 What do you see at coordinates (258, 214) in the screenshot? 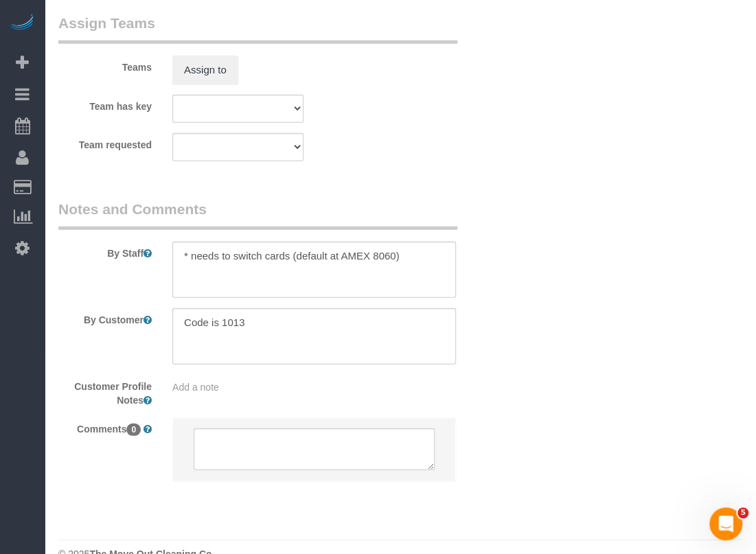
I see `legend: Notes and Comments` at bounding box center [258, 214].